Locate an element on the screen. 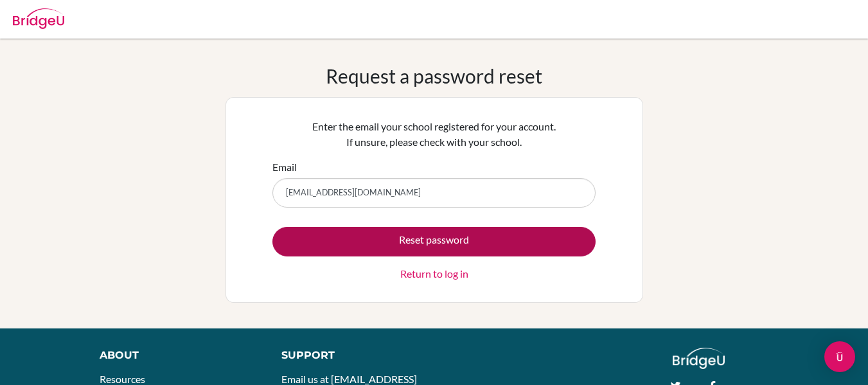 The height and width of the screenshot is (385, 868). div: Support is located at coordinates (352, 355).